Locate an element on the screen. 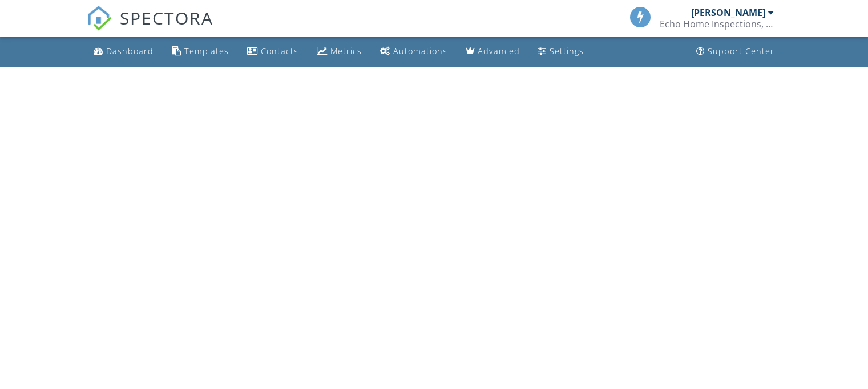  a: Metrics is located at coordinates (339, 51).